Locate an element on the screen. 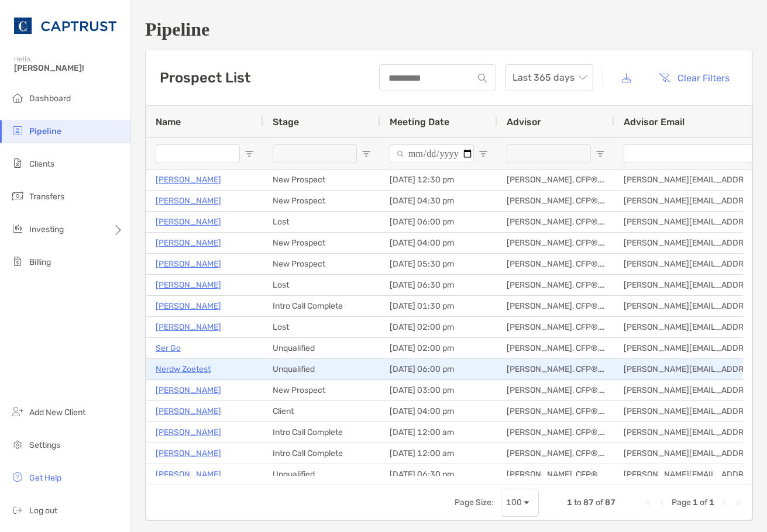 The height and width of the screenshot is (532, 767). img: logout icon is located at coordinates (18, 510).